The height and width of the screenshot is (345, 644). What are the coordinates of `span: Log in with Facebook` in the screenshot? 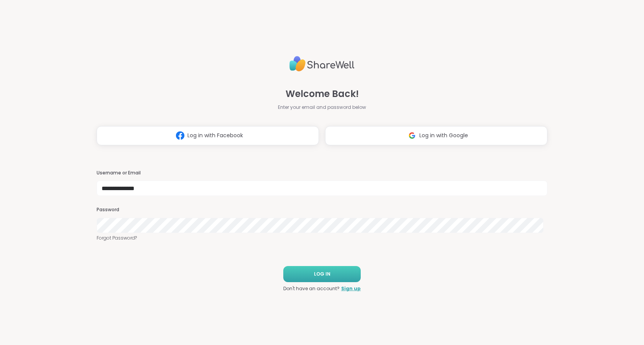 It's located at (215, 135).